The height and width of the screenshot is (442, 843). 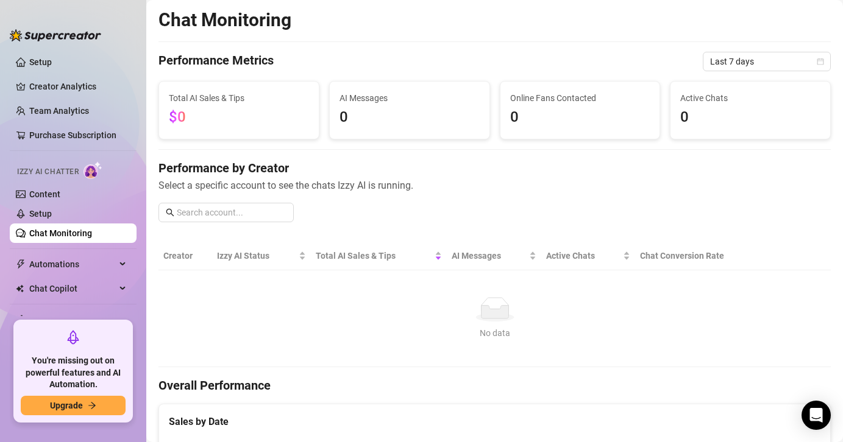 I want to click on img: AI Chatter, so click(x=93, y=170).